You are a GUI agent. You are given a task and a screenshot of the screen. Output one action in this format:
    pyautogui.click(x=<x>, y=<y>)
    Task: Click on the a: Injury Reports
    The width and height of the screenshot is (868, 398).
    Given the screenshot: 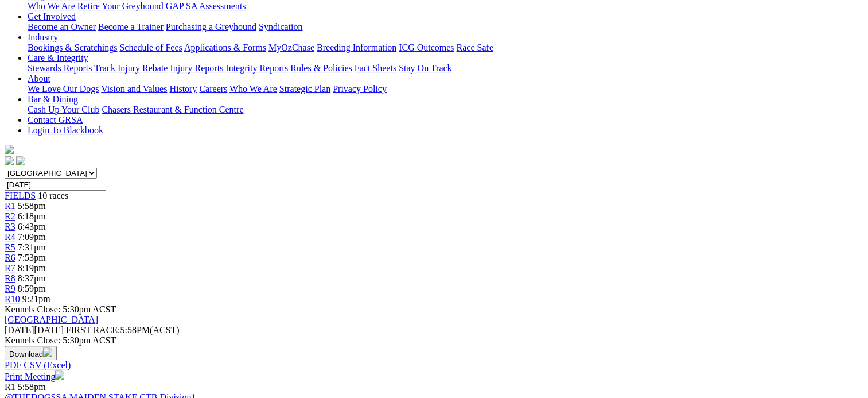 What is the action you would take?
    pyautogui.click(x=196, y=68)
    